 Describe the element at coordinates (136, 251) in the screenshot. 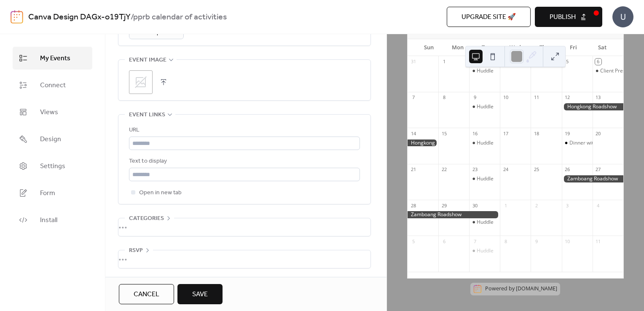

I see `span: RSVP` at that location.